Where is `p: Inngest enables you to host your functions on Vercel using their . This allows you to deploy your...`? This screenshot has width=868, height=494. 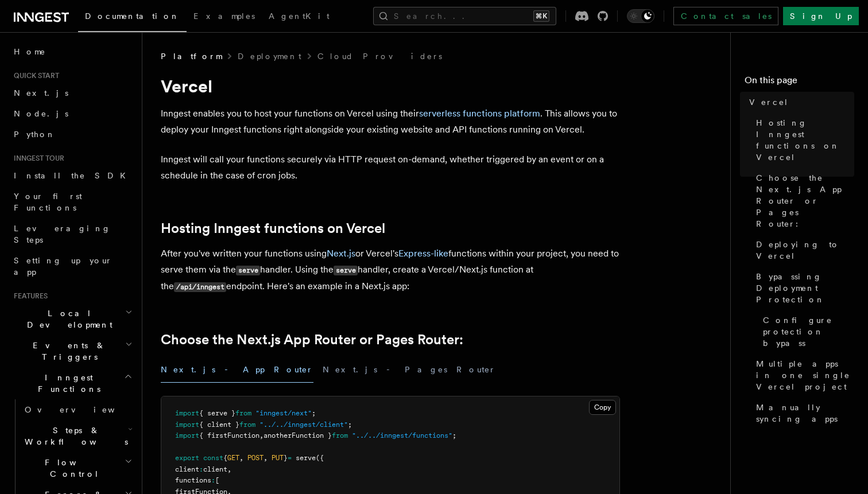 p: Inngest enables you to host your functions on Vercel using their . This allows you to deploy your... is located at coordinates (390, 121).